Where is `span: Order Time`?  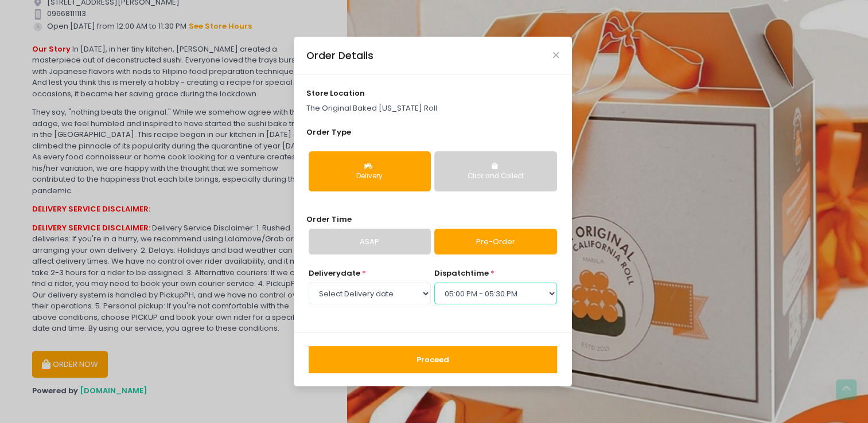
span: Order Time is located at coordinates (328, 219).